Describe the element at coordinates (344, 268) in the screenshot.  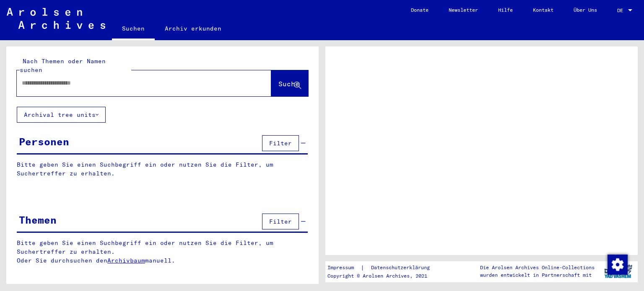
I see `a: Impressum` at that location.